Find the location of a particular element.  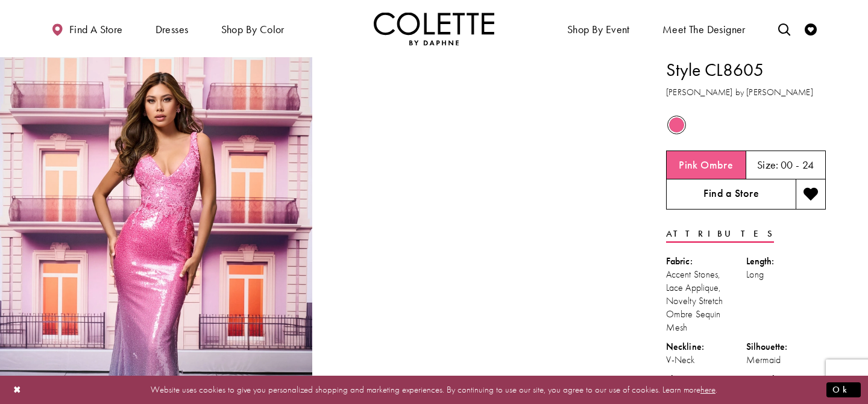

div: Silhouette: is located at coordinates (786, 347).